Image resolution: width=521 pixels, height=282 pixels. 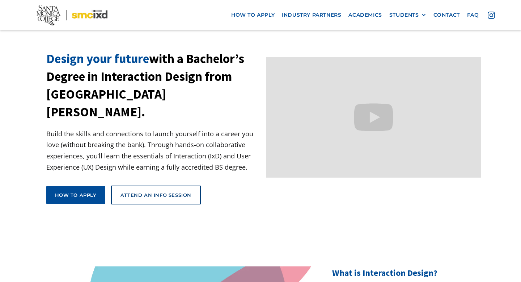 What do you see at coordinates (253, 15) in the screenshot?
I see `a: how to apply` at bounding box center [253, 15].